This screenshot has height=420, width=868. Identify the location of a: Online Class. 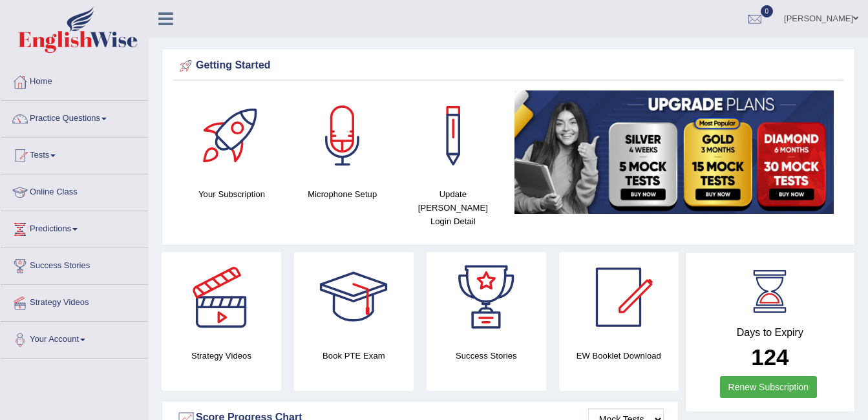
(75, 191).